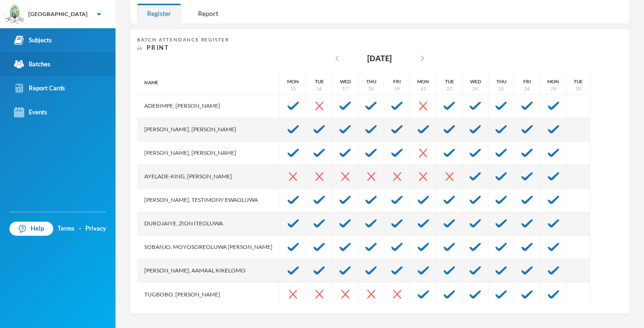  I want to click on span: Print, so click(158, 48).